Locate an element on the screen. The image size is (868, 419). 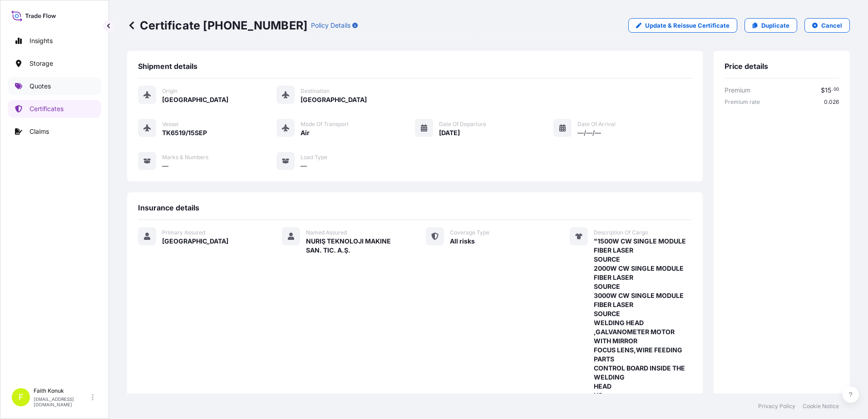
p: Insights is located at coordinates (41, 41).